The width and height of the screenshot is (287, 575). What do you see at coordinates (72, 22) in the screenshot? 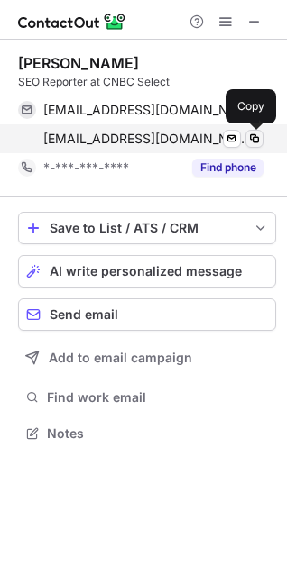
I see `img: ContactOut v5.3.10` at bounding box center [72, 22].